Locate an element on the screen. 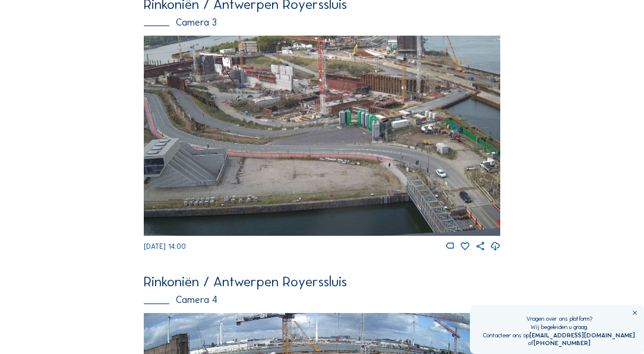 The height and width of the screenshot is (354, 644). div: Wij begeleiden u graag. is located at coordinates (559, 327).